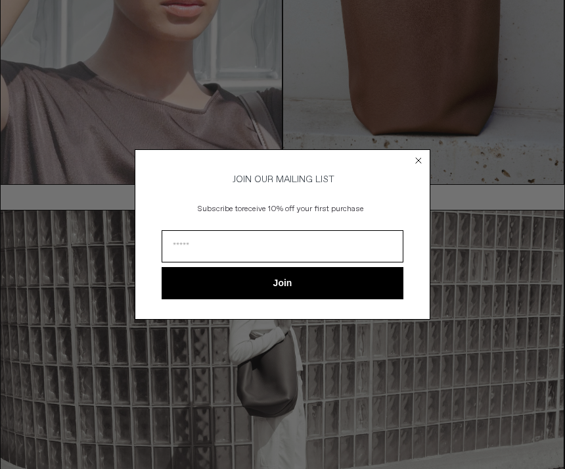  What do you see at coordinates (219, 209) in the screenshot?
I see `span: Subscribe to` at bounding box center [219, 209].